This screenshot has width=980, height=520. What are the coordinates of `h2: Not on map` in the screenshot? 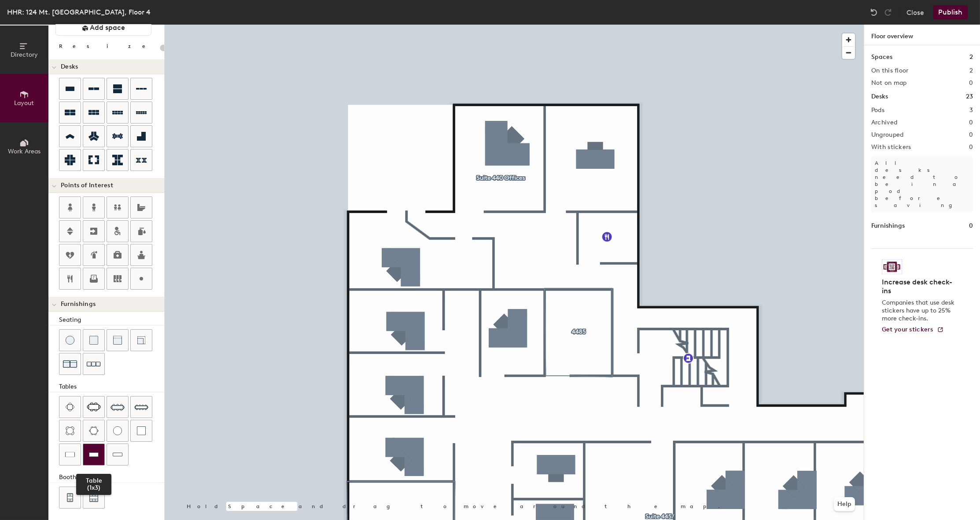 It's located at (889, 83).